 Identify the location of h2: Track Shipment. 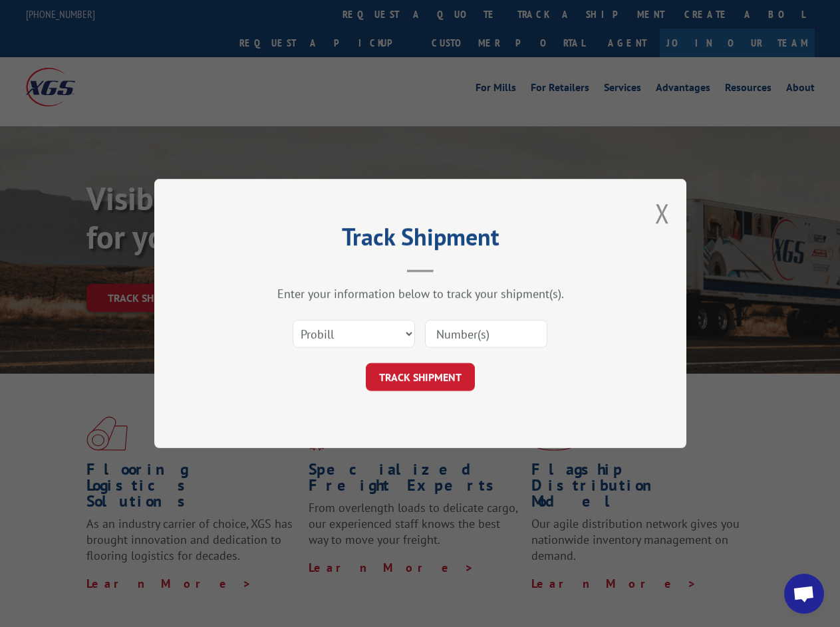
(420, 241).